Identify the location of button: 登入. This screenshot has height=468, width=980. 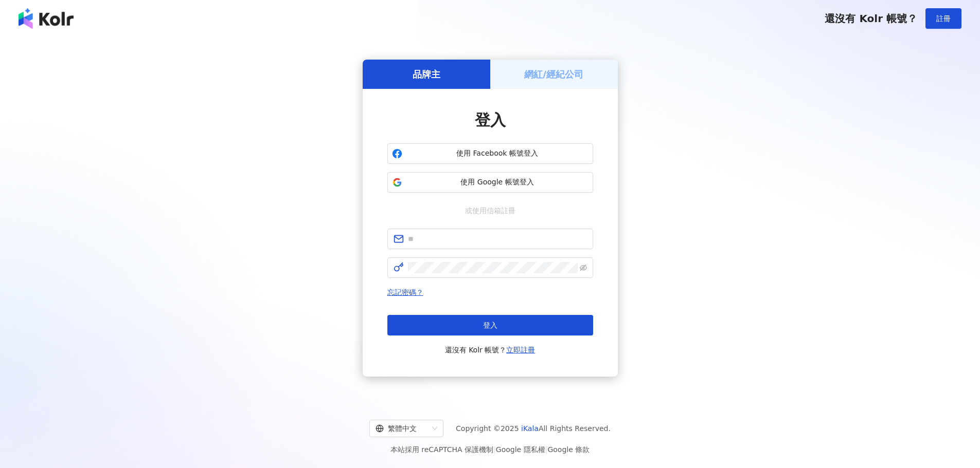
(490, 325).